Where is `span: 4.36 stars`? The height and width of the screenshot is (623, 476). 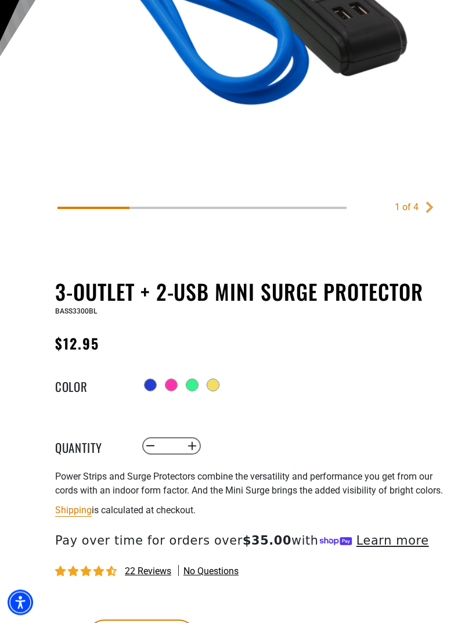
span: 4.36 stars is located at coordinates (87, 572).